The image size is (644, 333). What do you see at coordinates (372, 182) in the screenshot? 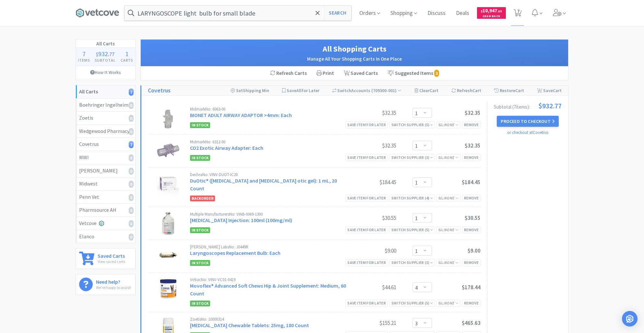
I see `div: $184.45` at bounding box center [372, 182].